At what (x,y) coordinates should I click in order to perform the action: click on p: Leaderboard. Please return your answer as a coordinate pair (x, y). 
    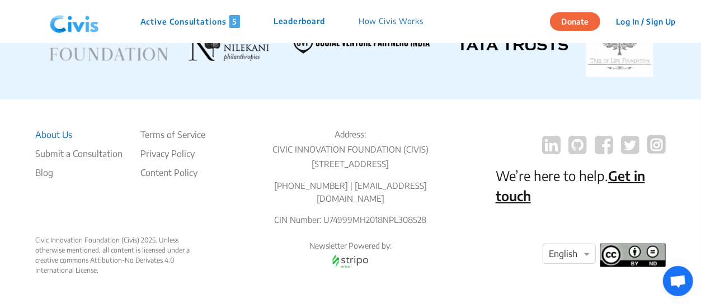
    Looking at the image, I should click on (299, 21).